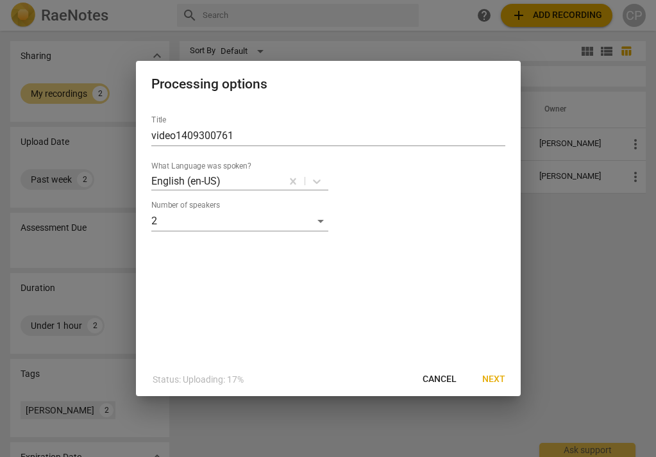 This screenshot has width=656, height=457. Describe the element at coordinates (240, 221) in the screenshot. I see `div: 2` at that location.